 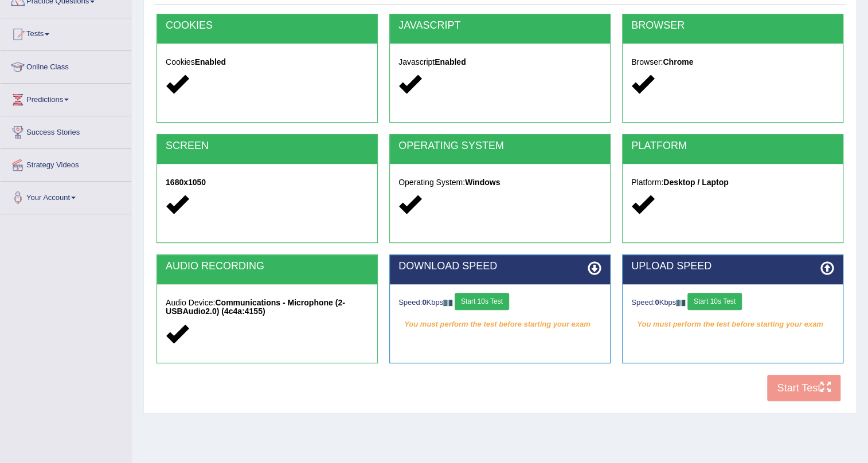 I want to click on h2: DOWNLOAD SPEED, so click(x=500, y=266).